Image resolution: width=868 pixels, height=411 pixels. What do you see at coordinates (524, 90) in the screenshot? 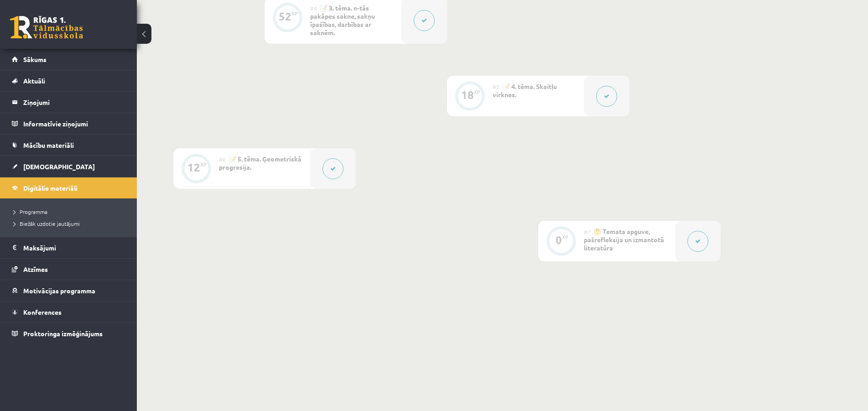
I see `span: 📝 4. tēma. Skaitļu virknes.` at bounding box center [524, 90].